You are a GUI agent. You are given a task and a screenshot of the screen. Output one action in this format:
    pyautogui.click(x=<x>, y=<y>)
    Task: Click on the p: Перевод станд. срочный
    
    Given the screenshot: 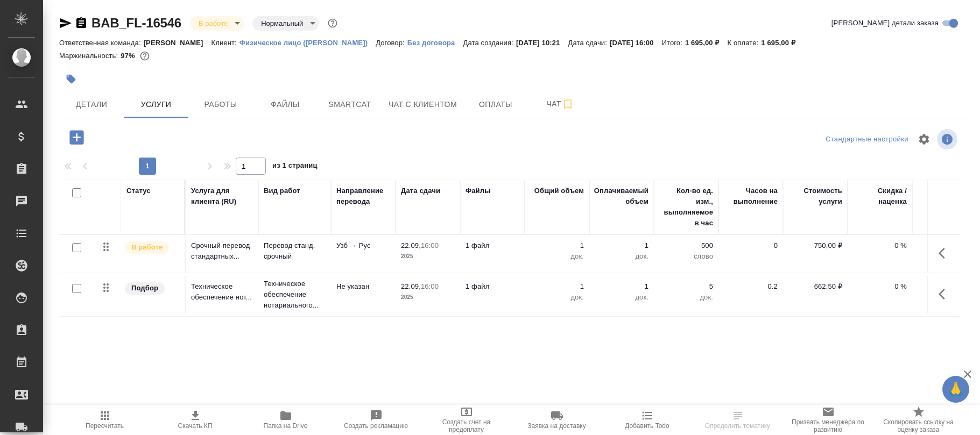 What is the action you would take?
    pyautogui.click(x=294, y=251)
    